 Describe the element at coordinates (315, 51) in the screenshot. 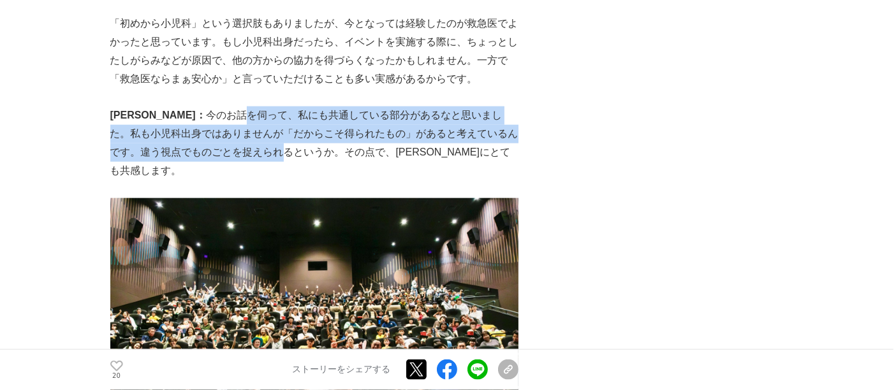

I see `p: 「初めから小児科」という選択肢もありましたが、今となっては経験したのが救急医でよかったと思っています。もし小児科出身だったら、イベントを実施する際に、ちょっとしたしがらみなどが原因で、他の方から...` at that location.